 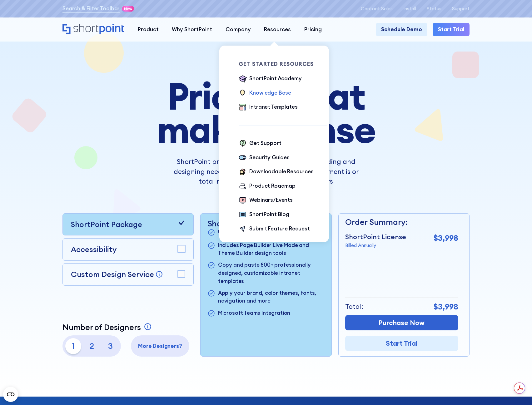 What do you see at coordinates (377, 9) in the screenshot?
I see `p: Contact Sales` at bounding box center [377, 9].